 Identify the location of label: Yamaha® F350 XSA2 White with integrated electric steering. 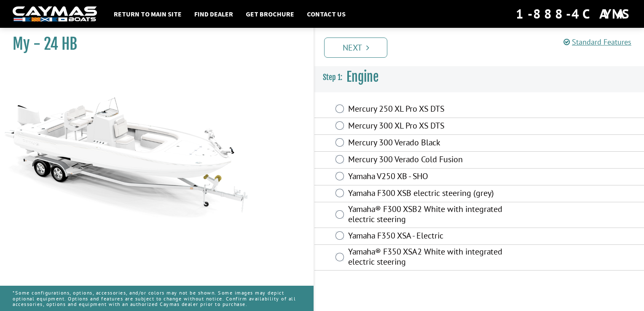
(437, 258).